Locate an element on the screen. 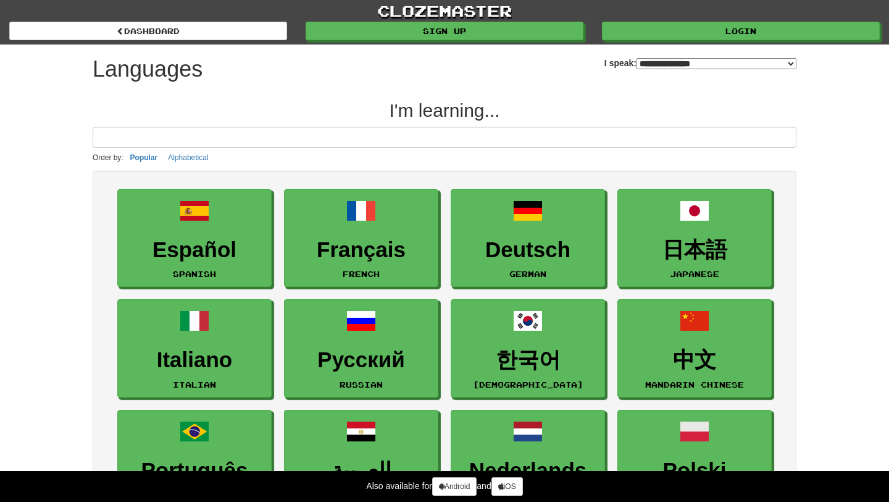 The image size is (889, 502). h3: 中文 is located at coordinates (695, 359).